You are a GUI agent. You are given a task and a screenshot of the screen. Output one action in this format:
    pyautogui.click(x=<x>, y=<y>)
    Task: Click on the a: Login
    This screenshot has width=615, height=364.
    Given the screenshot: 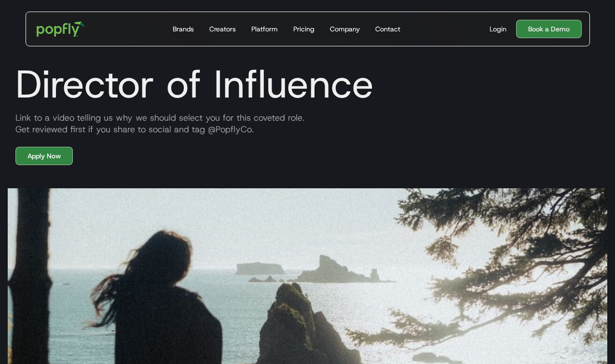 What is the action you would take?
    pyautogui.click(x=498, y=29)
    